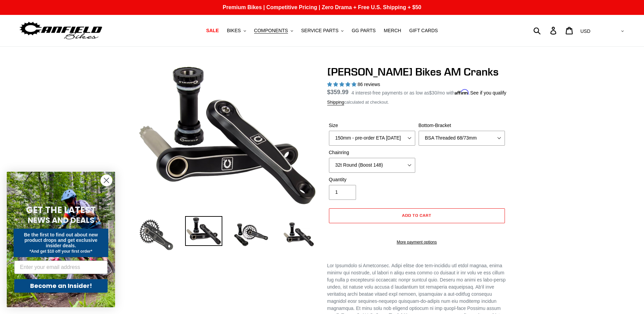 Image resolution: width=644 pixels, height=314 pixels. What do you see at coordinates (392, 30) in the screenshot?
I see `span: MERCH` at bounding box center [392, 30].